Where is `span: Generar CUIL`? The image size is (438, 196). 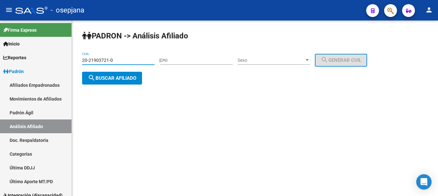
span: Generar CUIL is located at coordinates (341, 60).